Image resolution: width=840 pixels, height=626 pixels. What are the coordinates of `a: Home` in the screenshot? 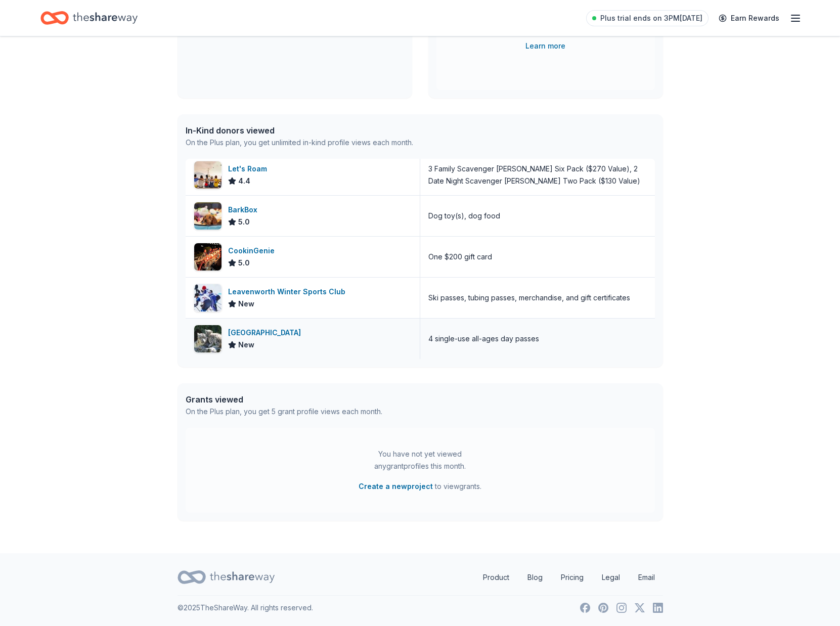 It's located at (89, 18).